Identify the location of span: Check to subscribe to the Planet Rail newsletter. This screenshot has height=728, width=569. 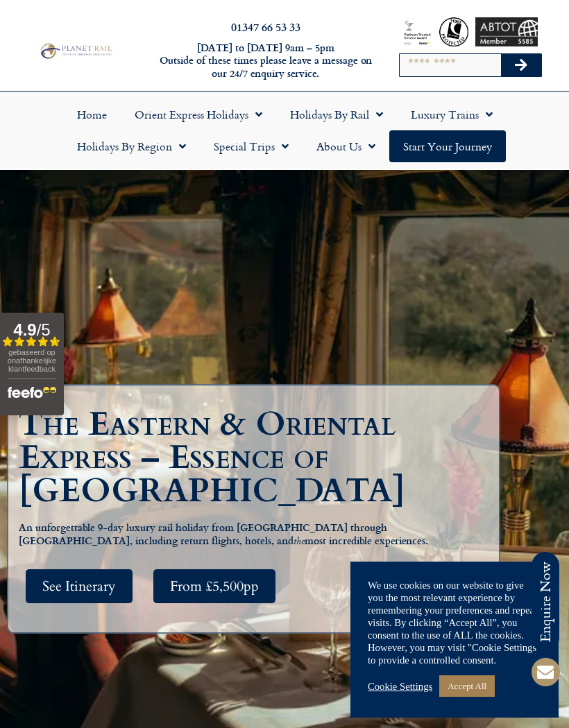
(269, 649).